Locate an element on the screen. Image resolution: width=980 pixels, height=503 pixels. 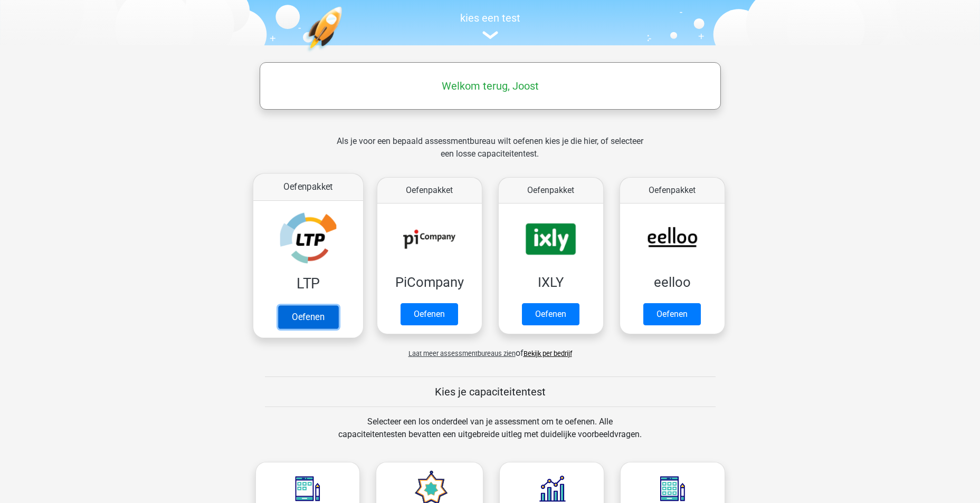
div: Selecteer een los onderdeel van je assessment om te oefenen. Alle capaciteitentesten bevatten een... is located at coordinates (490, 434).